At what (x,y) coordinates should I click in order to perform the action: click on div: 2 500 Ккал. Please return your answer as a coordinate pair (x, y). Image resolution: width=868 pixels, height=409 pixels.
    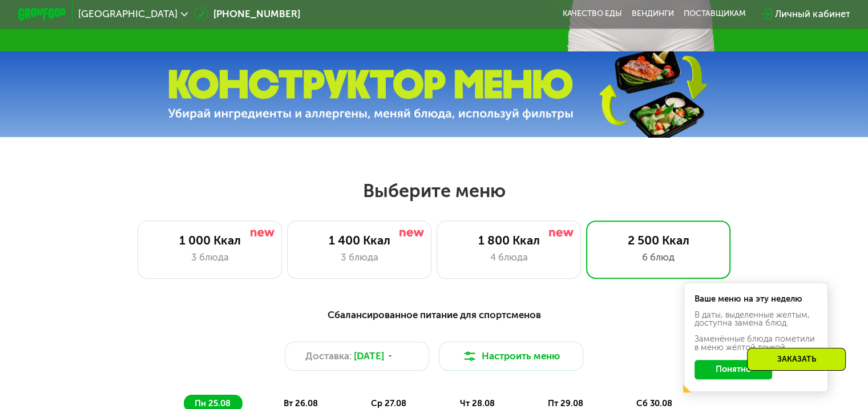
    Looking at the image, I should click on (658, 240).